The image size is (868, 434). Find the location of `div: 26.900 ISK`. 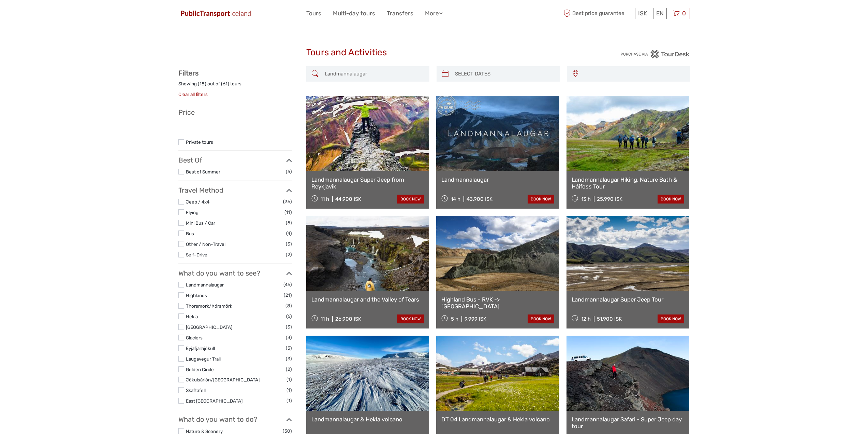

div: 26.900 ISK is located at coordinates (348, 319).